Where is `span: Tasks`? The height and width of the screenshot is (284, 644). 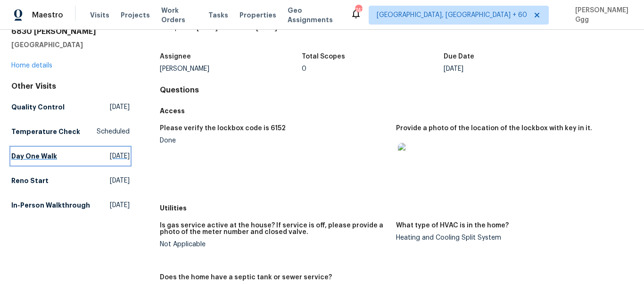 span: Tasks is located at coordinates (218, 15).